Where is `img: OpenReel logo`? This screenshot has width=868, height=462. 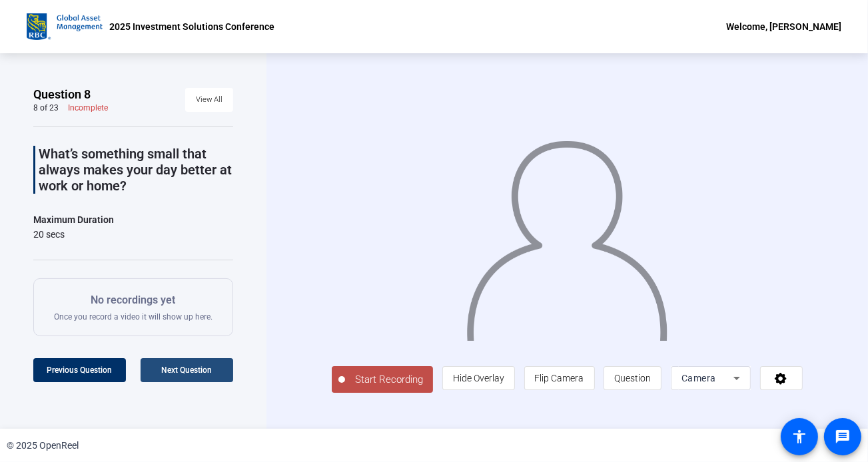 img: OpenReel logo is located at coordinates (65, 27).